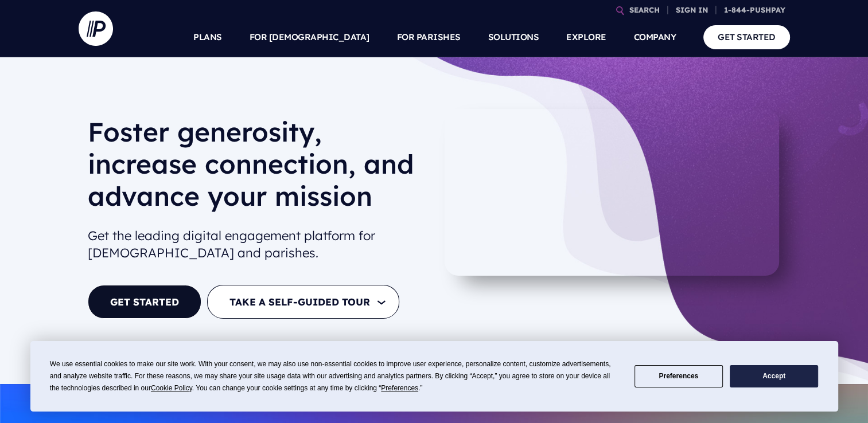 The image size is (868, 423). What do you see at coordinates (335, 376) in the screenshot?
I see `div: We use essential cookies to make our site work. With your consent, we may also use non-essential ...` at bounding box center [335, 376].